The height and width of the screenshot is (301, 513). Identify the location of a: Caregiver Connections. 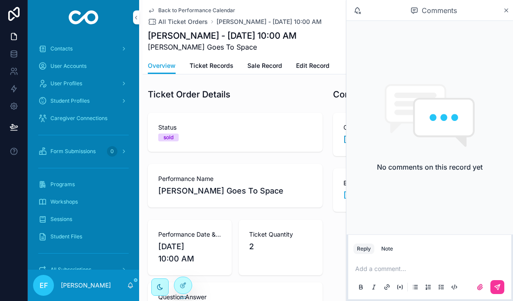
(84, 118).